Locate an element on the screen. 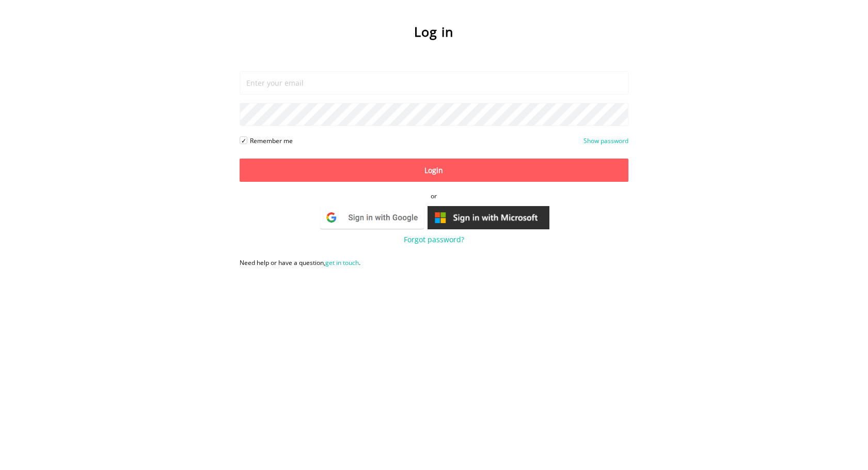 This screenshot has width=868, height=470. img: btn_google_signin_light_normal_web@2x.png is located at coordinates (372, 218).